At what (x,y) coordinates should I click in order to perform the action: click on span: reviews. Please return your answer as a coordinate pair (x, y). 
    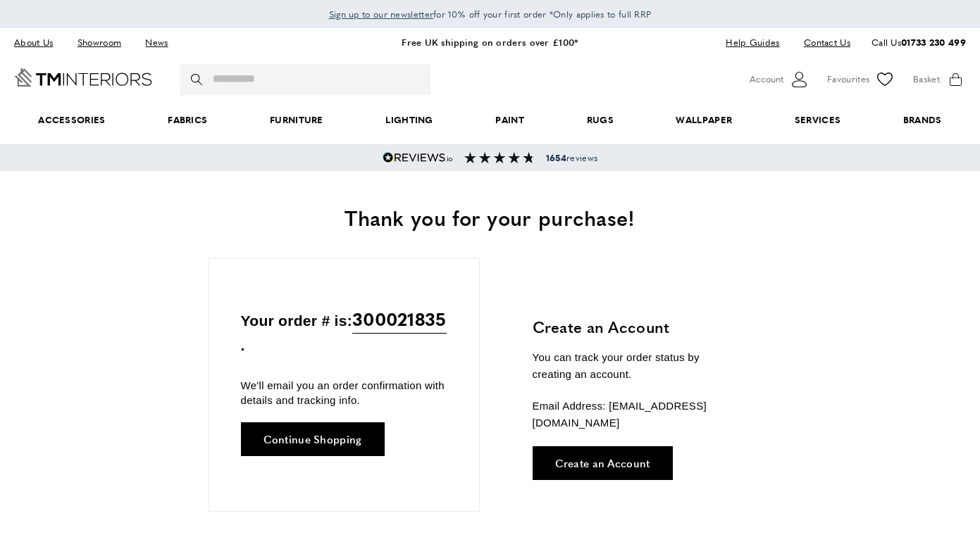
    Looking at the image, I should click on (571, 158).